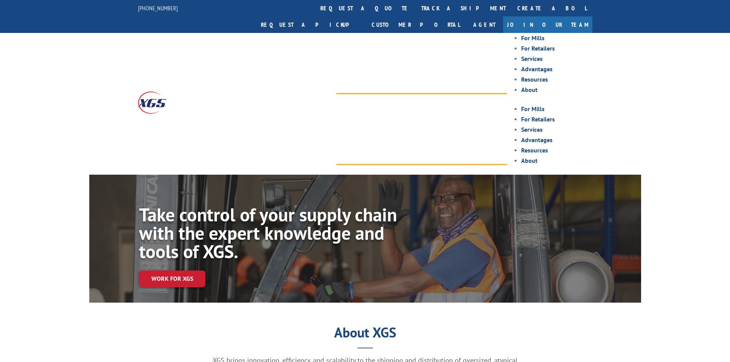 The image size is (730, 362). What do you see at coordinates (172, 279) in the screenshot?
I see `a: Work for XGS` at bounding box center [172, 279].